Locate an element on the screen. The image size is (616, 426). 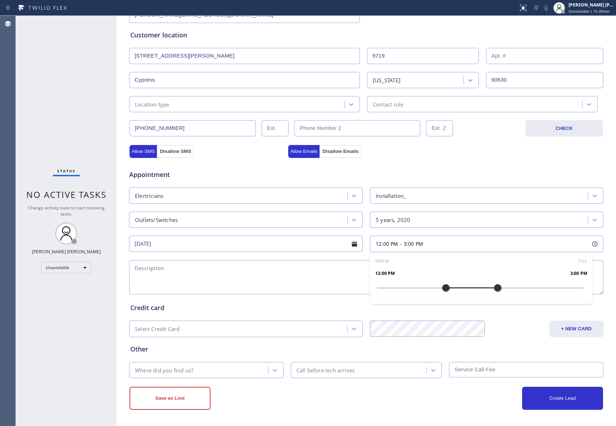
button: Allow SMS is located at coordinates (143, 151).